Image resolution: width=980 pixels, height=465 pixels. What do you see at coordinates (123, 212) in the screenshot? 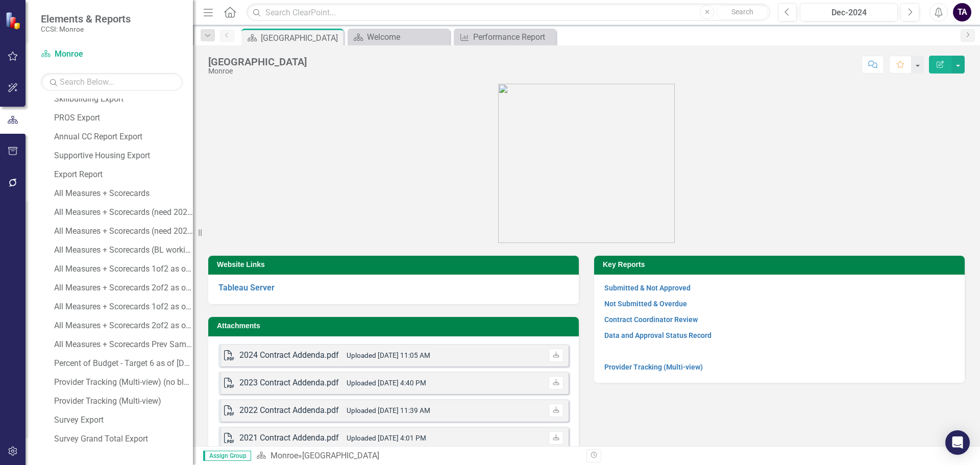
I see `div: All Measures + Scorecards (need 2024)` at bounding box center [123, 212].